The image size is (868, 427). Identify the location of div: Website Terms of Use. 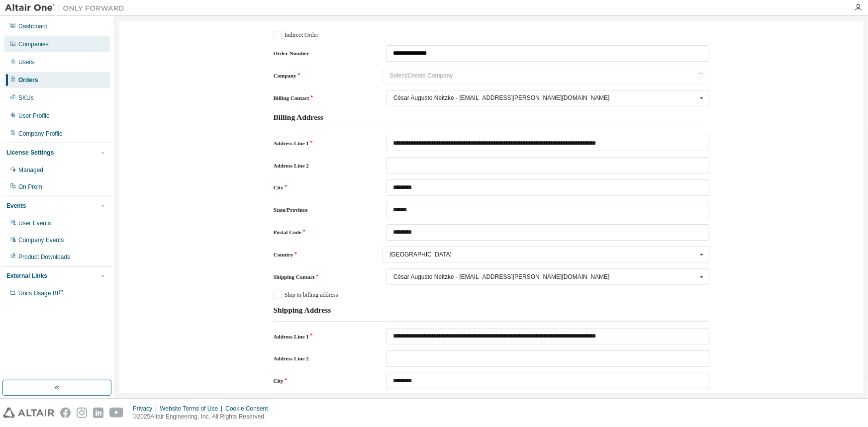
(192, 408).